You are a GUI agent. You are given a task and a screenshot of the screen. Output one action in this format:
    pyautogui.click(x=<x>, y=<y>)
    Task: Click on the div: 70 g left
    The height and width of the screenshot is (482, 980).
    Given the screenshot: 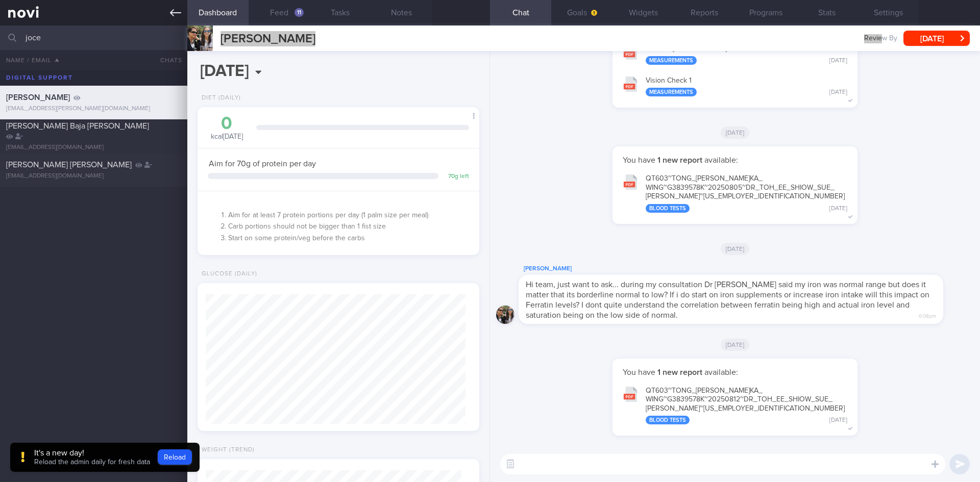 What is the action you would take?
    pyautogui.click(x=457, y=176)
    